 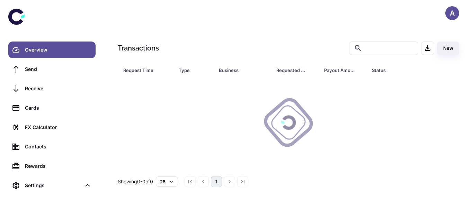 What do you see at coordinates (58, 166) in the screenshot?
I see `div: Rewards` at bounding box center [58, 166].